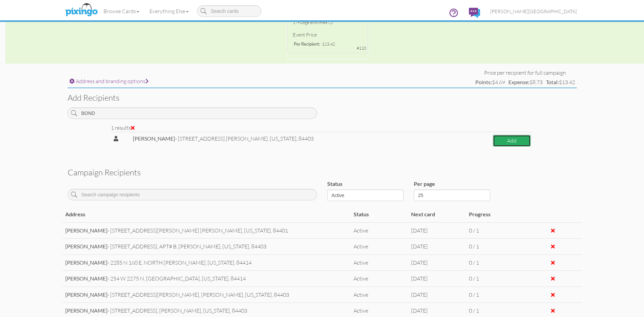  What do you see at coordinates (193, 195) in the screenshot?
I see `input: Search campaign recipients` at bounding box center [193, 195].